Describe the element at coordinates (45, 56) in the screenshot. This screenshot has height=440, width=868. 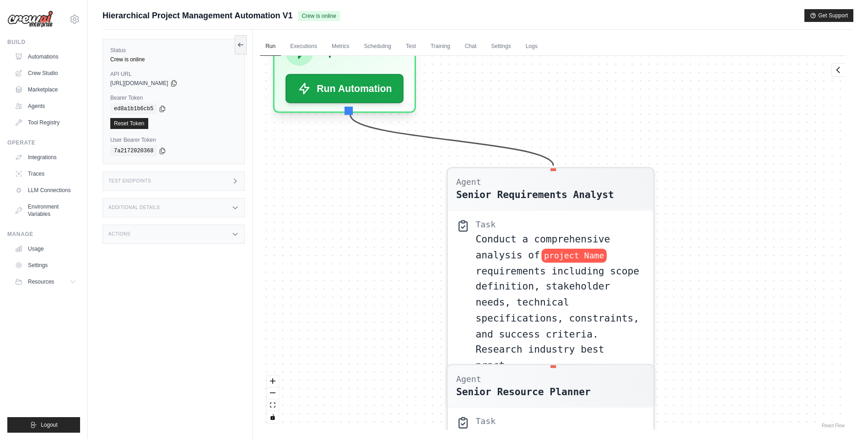
I see `a: Automations` at that location.